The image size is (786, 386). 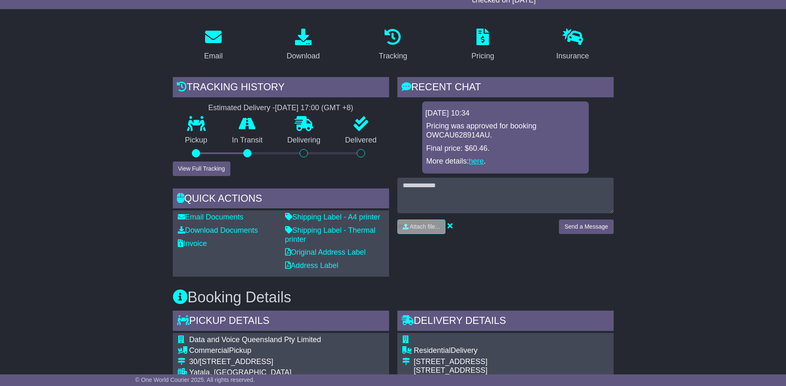 I want to click on p: Pickup, so click(x=196, y=141).